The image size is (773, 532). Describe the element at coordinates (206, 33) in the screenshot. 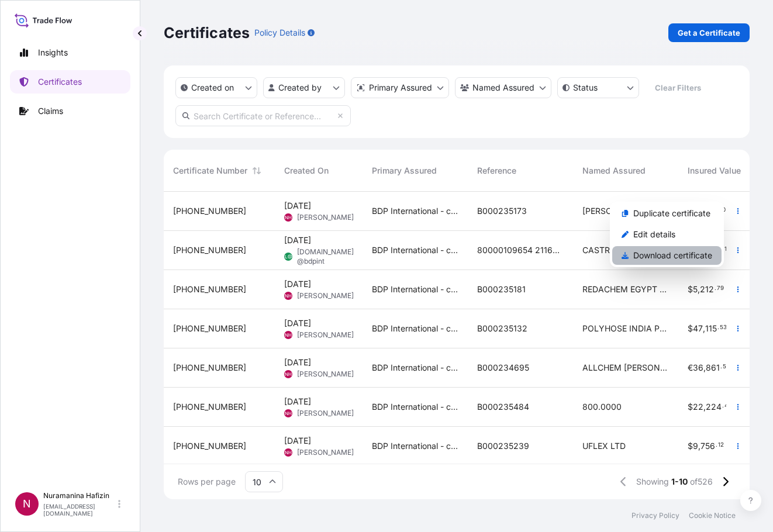

I see `p: Certificates` at that location.